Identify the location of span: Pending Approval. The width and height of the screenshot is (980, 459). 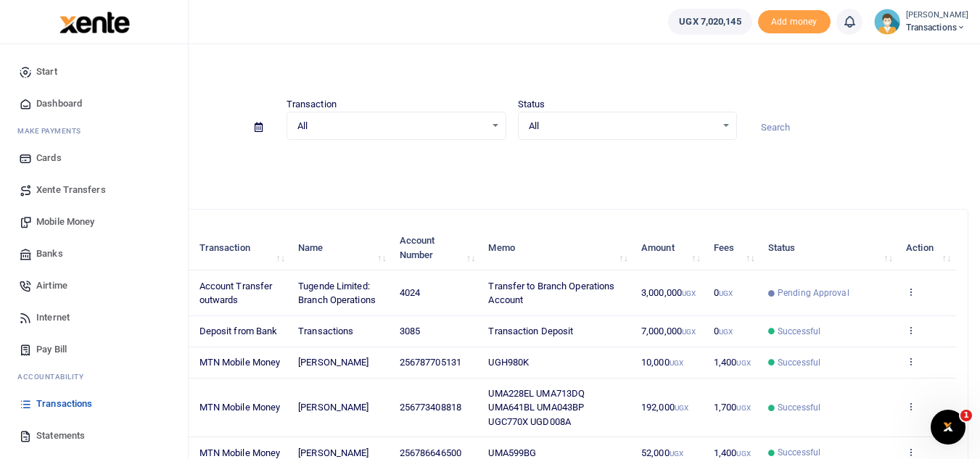
(812, 293).